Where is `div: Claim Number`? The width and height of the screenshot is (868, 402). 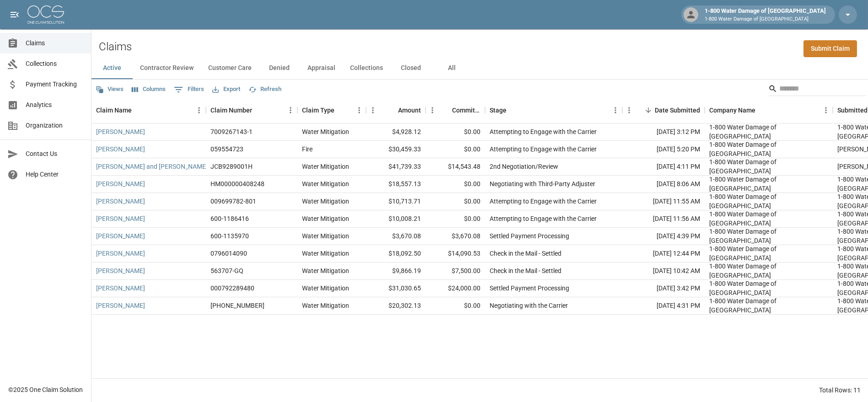 div: Claim Number is located at coordinates (231, 110).